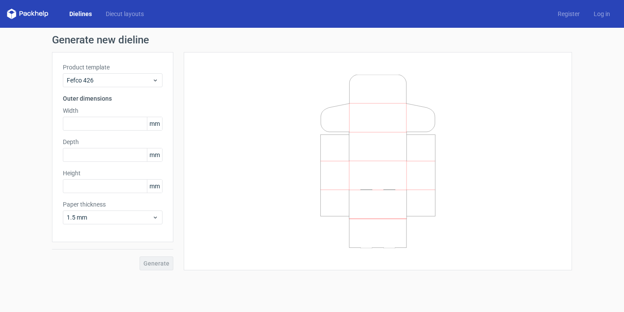 The width and height of the screenshot is (624, 312). I want to click on label: Product template, so click(113, 67).